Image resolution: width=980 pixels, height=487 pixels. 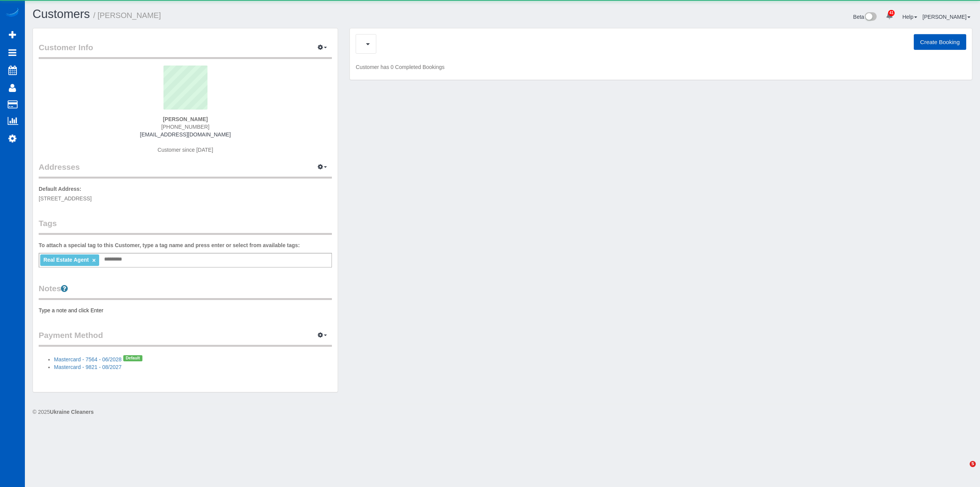 What do you see at coordinates (870, 17) in the screenshot?
I see `img: New interface` at bounding box center [870, 17].